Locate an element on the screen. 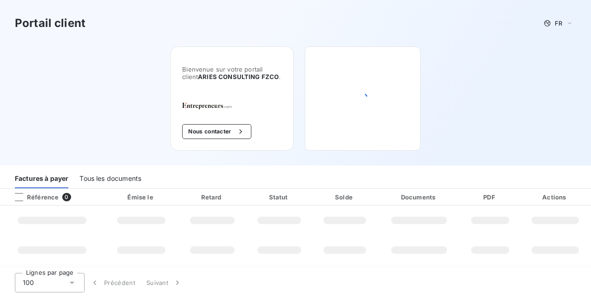 The width and height of the screenshot is (591, 298). div: Tous les documents is located at coordinates (110, 178).